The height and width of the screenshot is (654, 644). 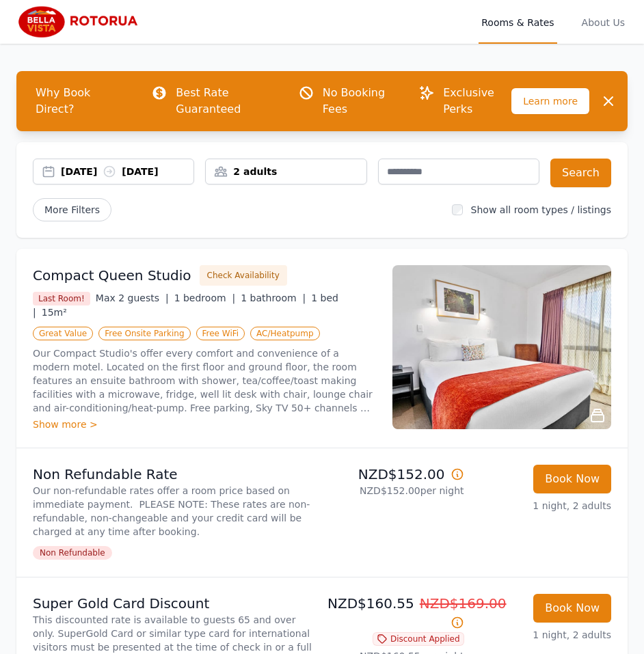 What do you see at coordinates (54, 312) in the screenshot?
I see `span: 15m²` at bounding box center [54, 312].